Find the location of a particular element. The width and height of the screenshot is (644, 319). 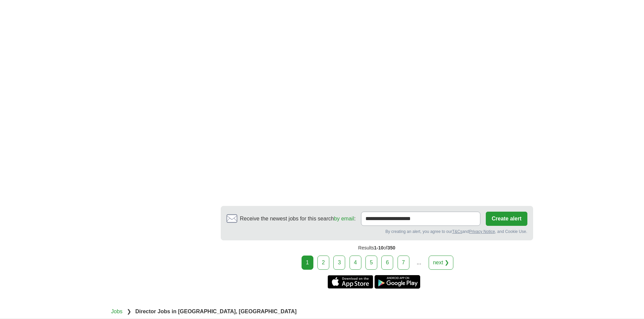

span: Receive the newest jobs for this search : is located at coordinates (297, 219).